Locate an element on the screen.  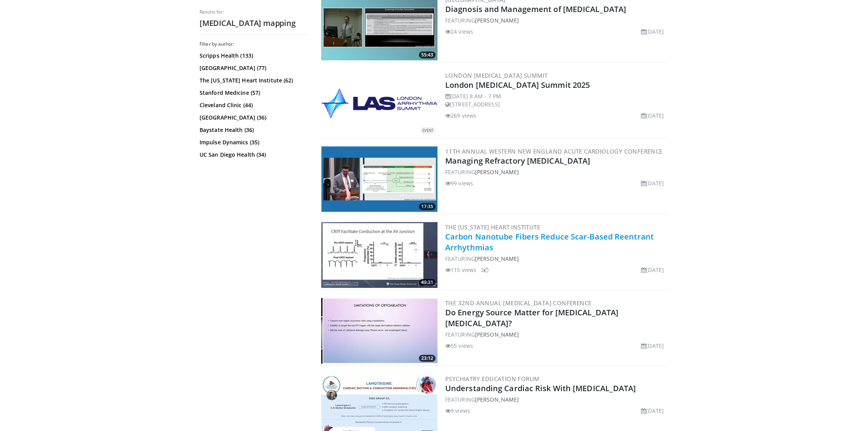
img: 11365a27-0fab-46d4-a5e8-09024ff24d80.300x170_q85_crop-smart_upscale.jpg is located at coordinates (379, 331).